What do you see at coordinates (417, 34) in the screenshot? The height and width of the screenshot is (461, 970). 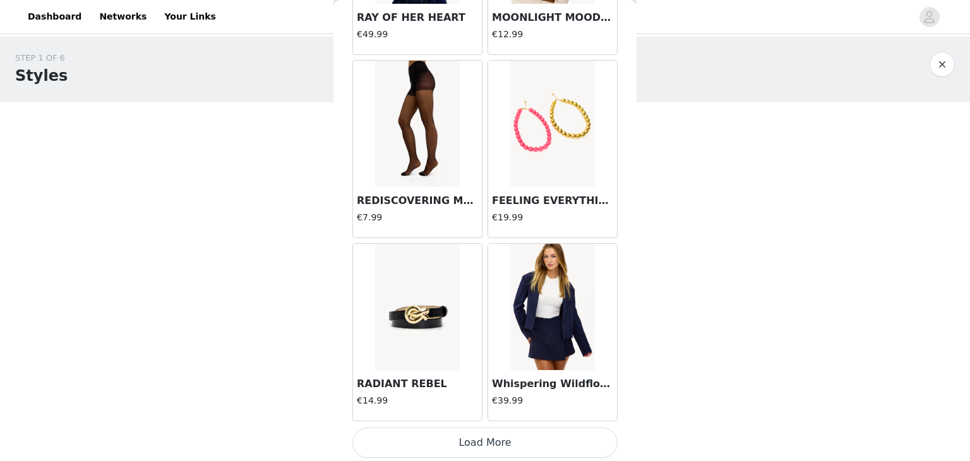 I see `h4: €49.99` at bounding box center [417, 34].